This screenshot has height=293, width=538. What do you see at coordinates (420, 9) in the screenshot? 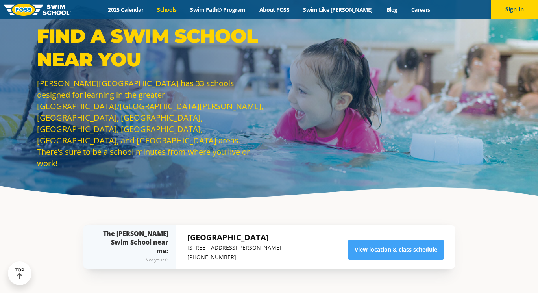
I see `a: Careers` at bounding box center [420, 9].